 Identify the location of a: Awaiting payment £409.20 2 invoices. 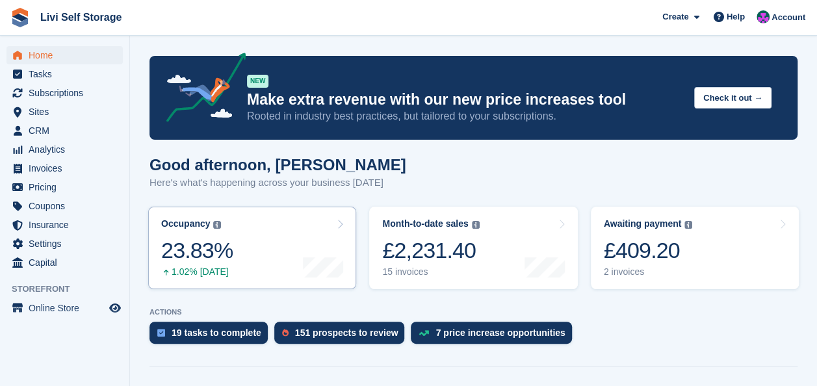
(695, 248).